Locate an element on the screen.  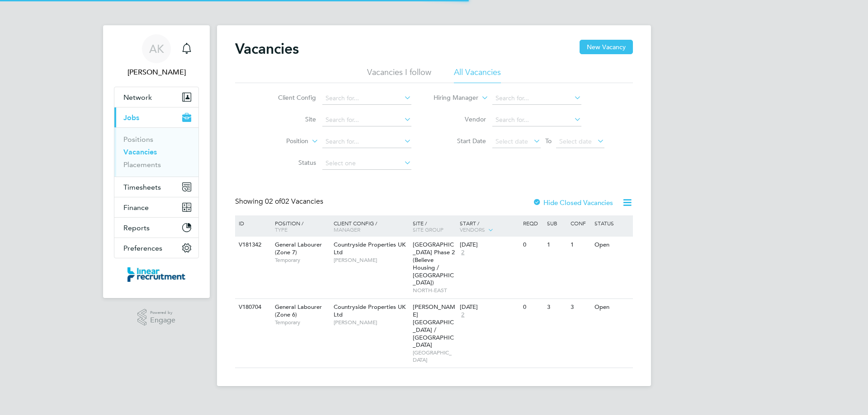
label: Hiring Manager is located at coordinates (453, 98).